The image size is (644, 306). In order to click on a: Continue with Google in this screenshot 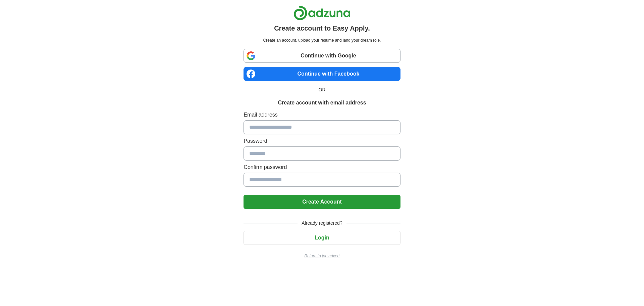, I will do `click(322, 56)`.